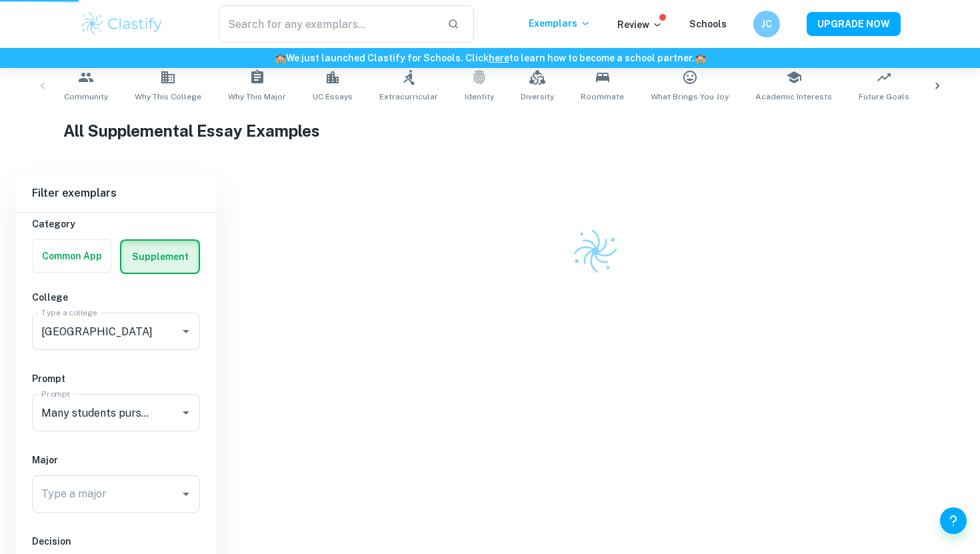 The width and height of the screenshot is (980, 554). I want to click on h6: Prompt, so click(116, 379).